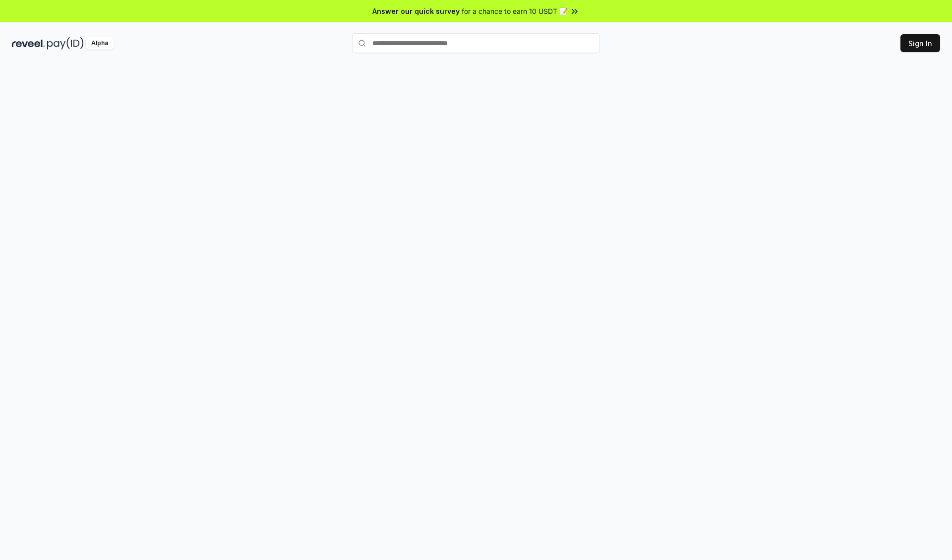 This screenshot has width=952, height=560. Describe the element at coordinates (100, 43) in the screenshot. I see `div: Alpha` at that location.